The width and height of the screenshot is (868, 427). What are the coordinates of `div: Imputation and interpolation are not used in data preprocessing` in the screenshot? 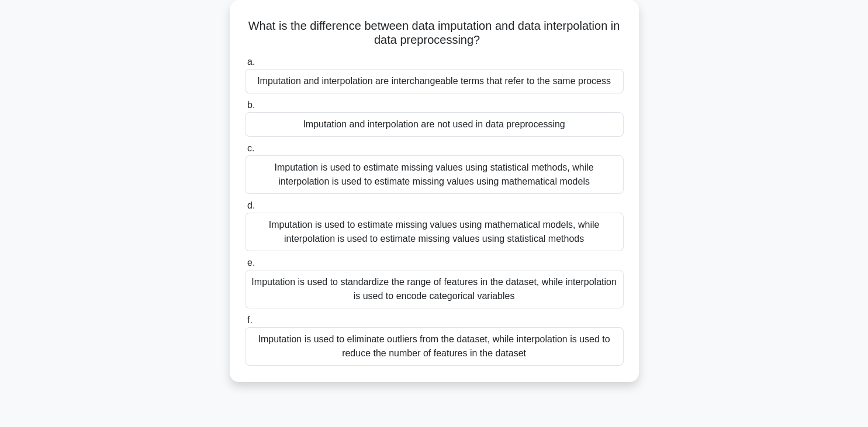 It's located at (434, 125).